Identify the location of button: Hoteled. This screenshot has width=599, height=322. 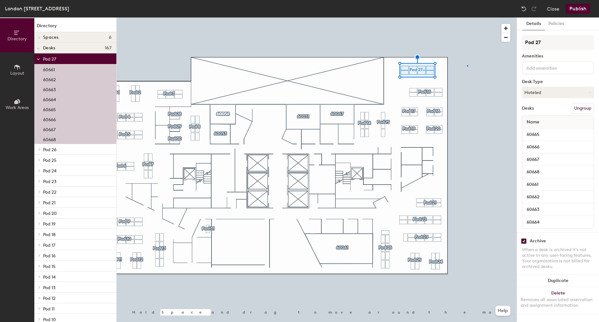
(558, 92).